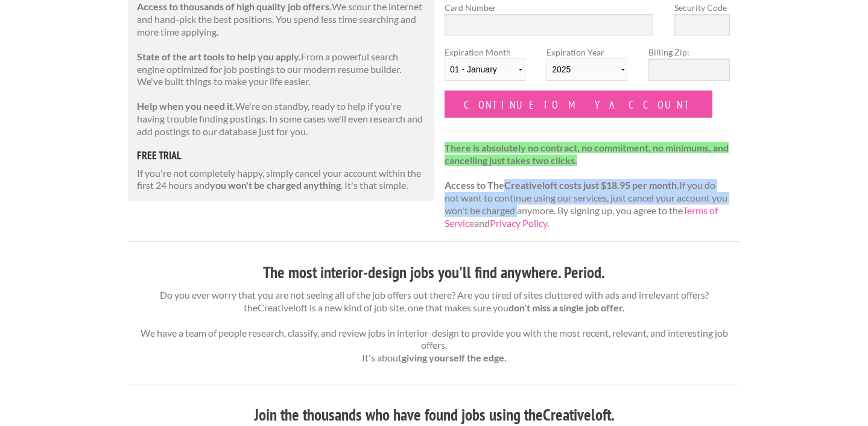 This screenshot has width=868, height=426. Describe the element at coordinates (689, 52) in the screenshot. I see `label: Billing Zip:` at that location.